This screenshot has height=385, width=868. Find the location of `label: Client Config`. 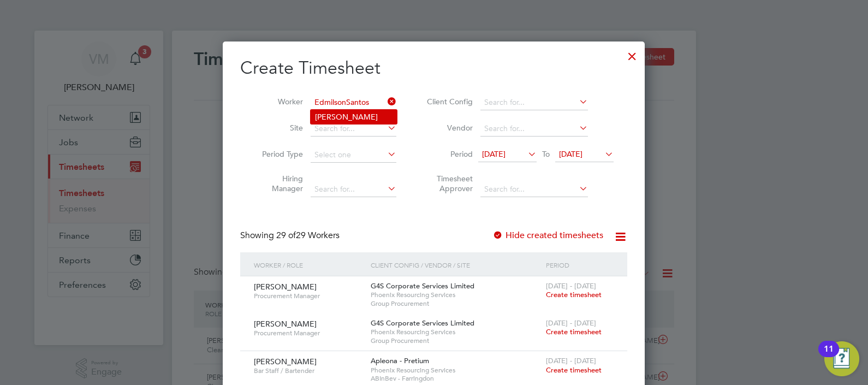

label: Client Config is located at coordinates (448, 101).